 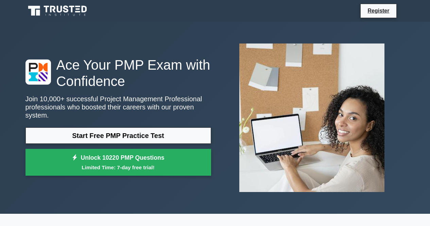 I want to click on a: Register, so click(x=378, y=11).